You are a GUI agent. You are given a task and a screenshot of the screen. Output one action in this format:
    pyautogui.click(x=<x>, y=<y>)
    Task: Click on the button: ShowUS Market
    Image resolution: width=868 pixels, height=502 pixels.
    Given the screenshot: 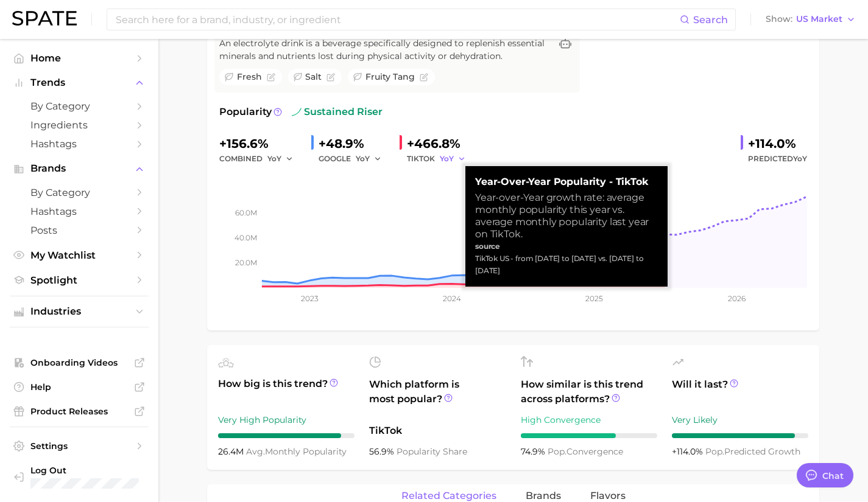 What is the action you would take?
    pyautogui.click(x=811, y=20)
    